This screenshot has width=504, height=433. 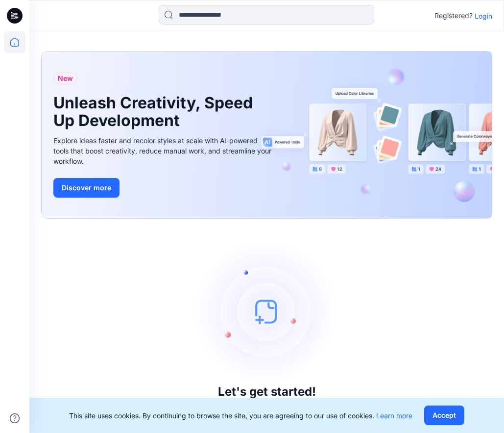 I want to click on h1: Unleash Creativity, Speed Up Development, so click(x=156, y=112).